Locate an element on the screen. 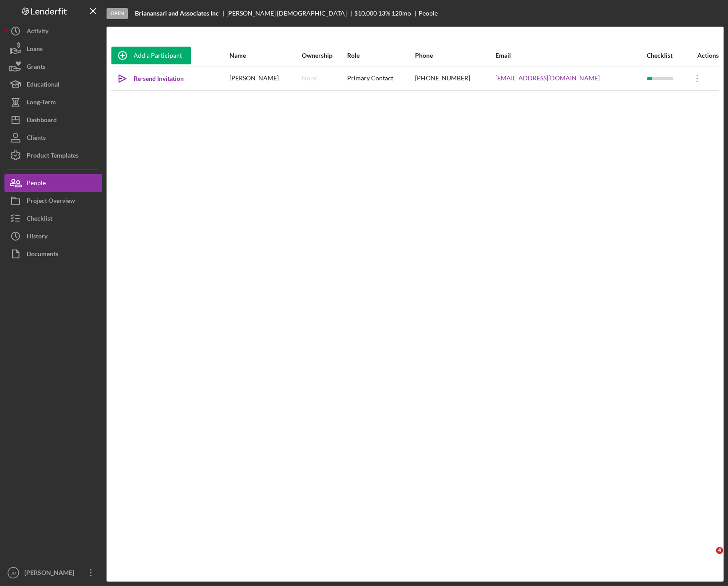 This screenshot has height=586, width=728. button: Clients is located at coordinates (53, 138).